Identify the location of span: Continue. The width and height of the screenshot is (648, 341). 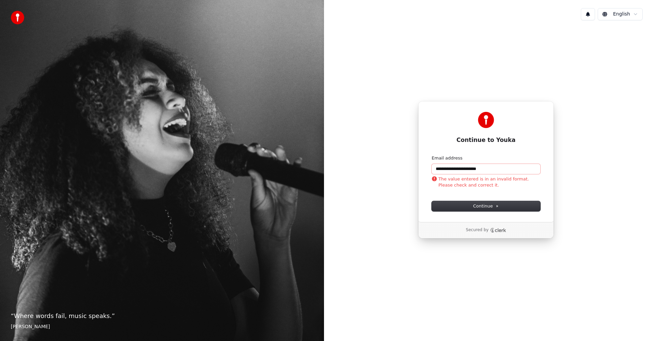
(486, 206).